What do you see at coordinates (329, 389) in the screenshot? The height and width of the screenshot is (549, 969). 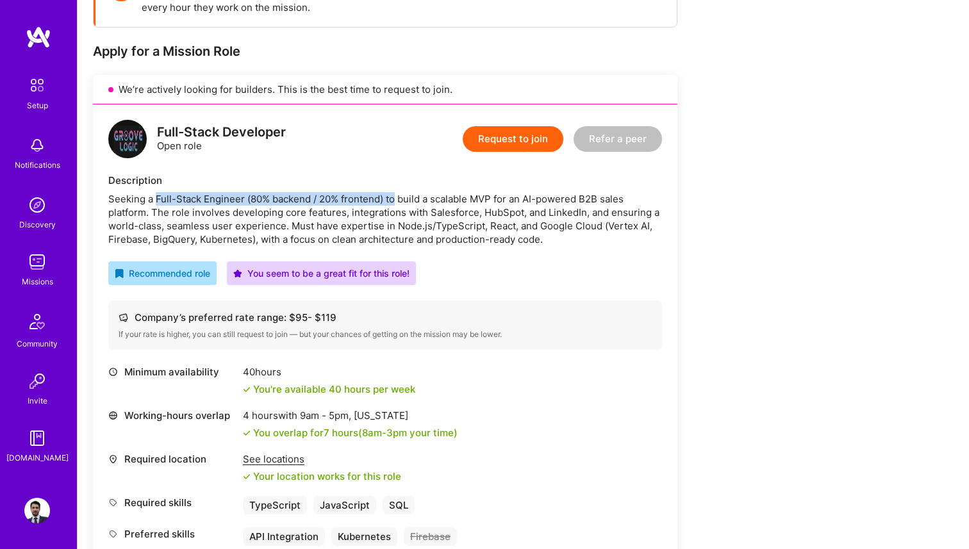 I see `div: You're available 40 hours per week` at bounding box center [329, 389].